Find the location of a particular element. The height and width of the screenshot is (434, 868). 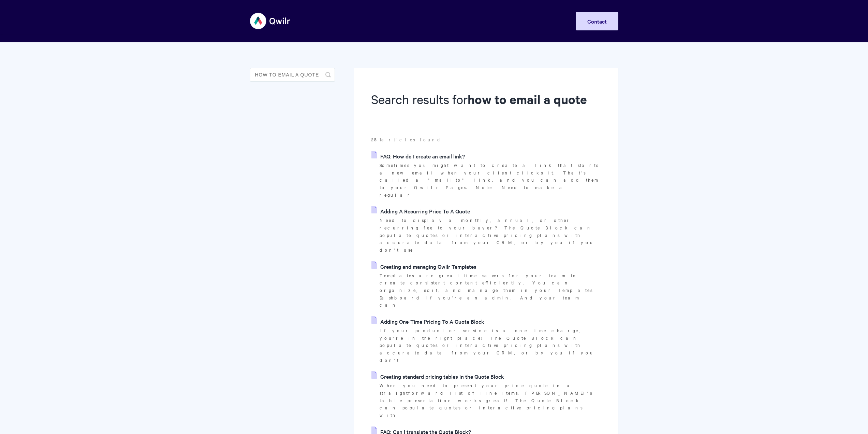

input: Search is located at coordinates (292, 75).